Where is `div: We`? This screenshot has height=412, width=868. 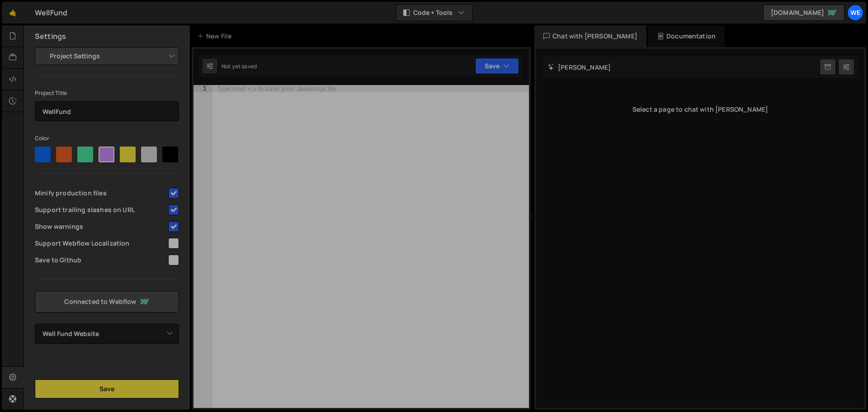 div: We is located at coordinates (855, 12).